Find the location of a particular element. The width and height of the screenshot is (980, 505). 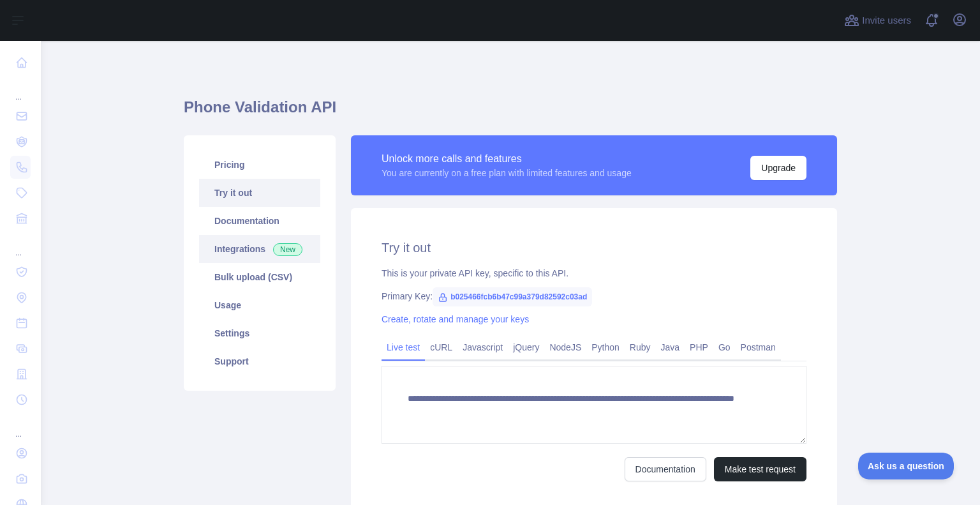

a: Java is located at coordinates (670, 347).